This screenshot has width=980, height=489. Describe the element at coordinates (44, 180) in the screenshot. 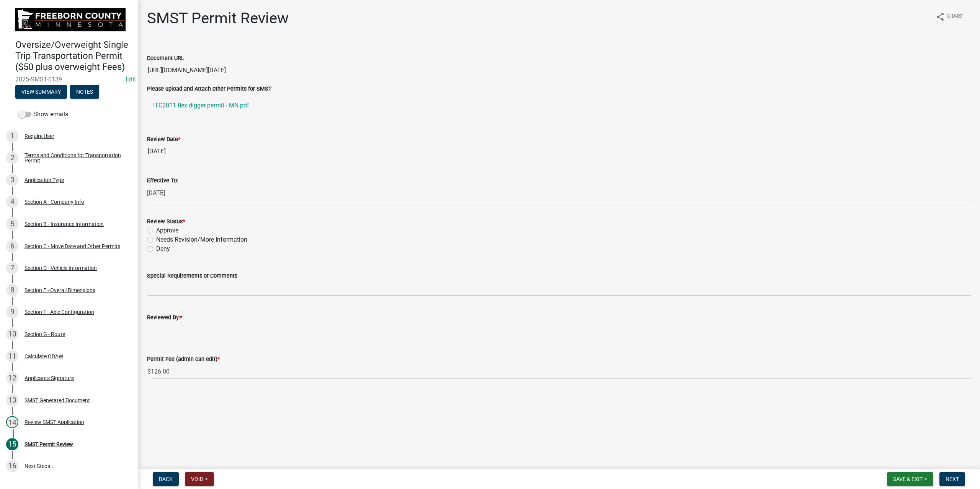

I see `div: Application Type` at that location.